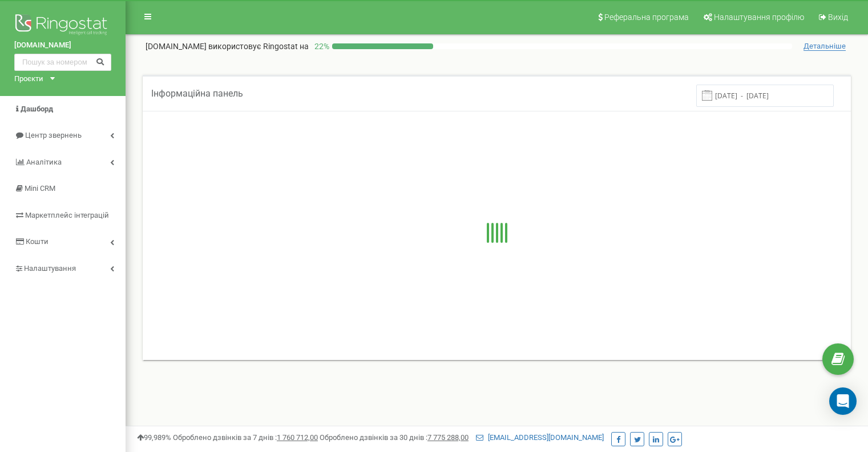  I want to click on span: Інформаційна панель, so click(197, 93).